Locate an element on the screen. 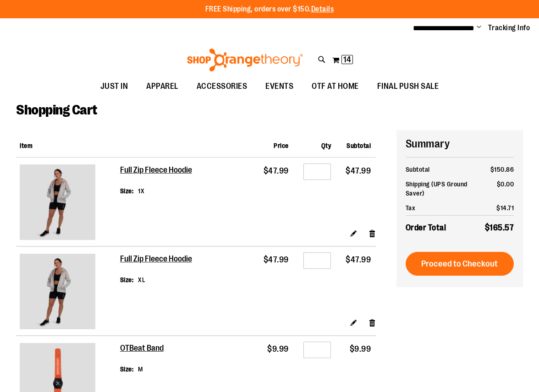 The height and width of the screenshot is (392, 539). span: $14.71 is located at coordinates (505, 208).